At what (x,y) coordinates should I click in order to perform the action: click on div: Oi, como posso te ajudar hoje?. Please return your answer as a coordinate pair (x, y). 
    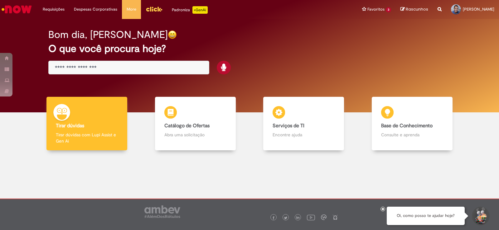
    Looking at the image, I should click on (426, 216).